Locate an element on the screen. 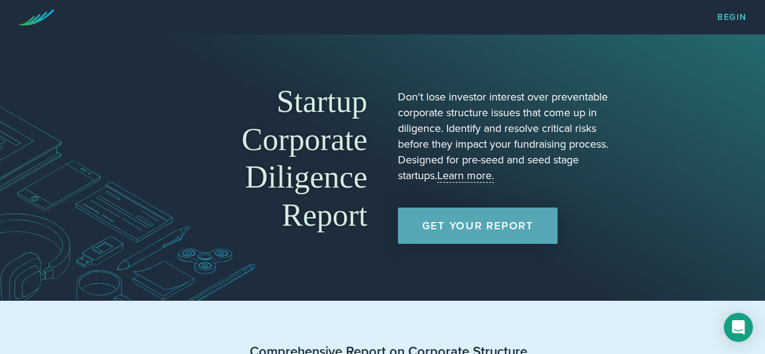 Image resolution: width=765 pixels, height=354 pixels. a: Learn more. is located at coordinates (465, 175).